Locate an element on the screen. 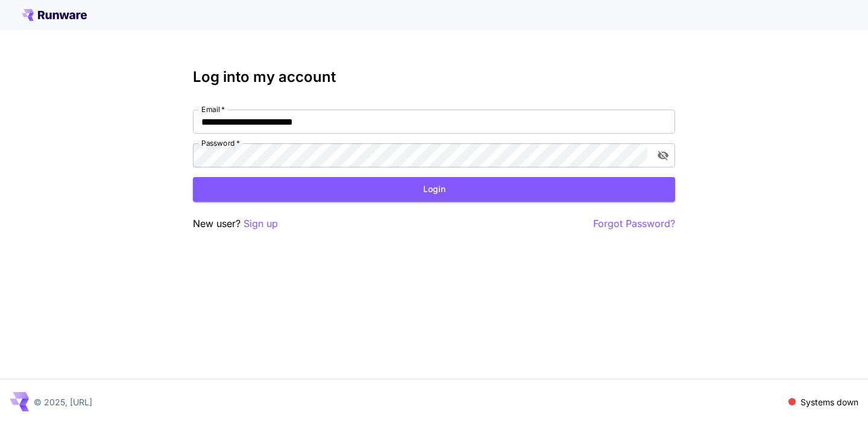 This screenshot has width=868, height=424. button: Login is located at coordinates (434, 189).